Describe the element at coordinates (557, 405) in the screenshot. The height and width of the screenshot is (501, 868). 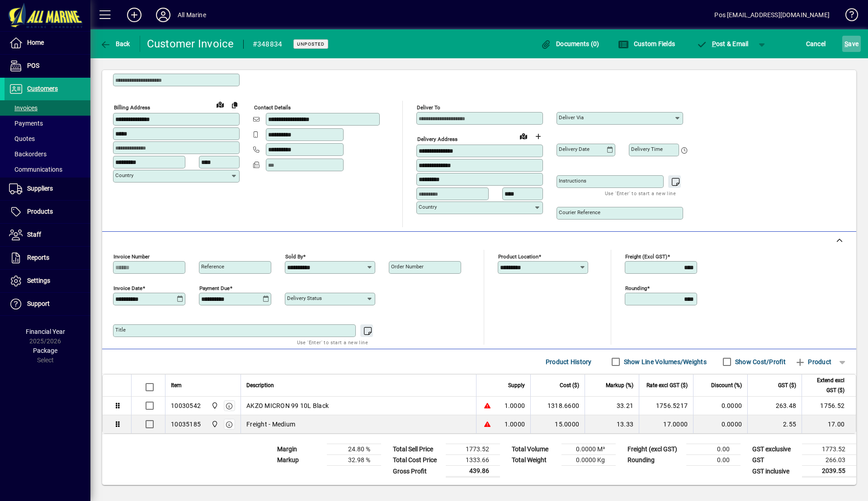
I see `td: 1318.6600` at that location.